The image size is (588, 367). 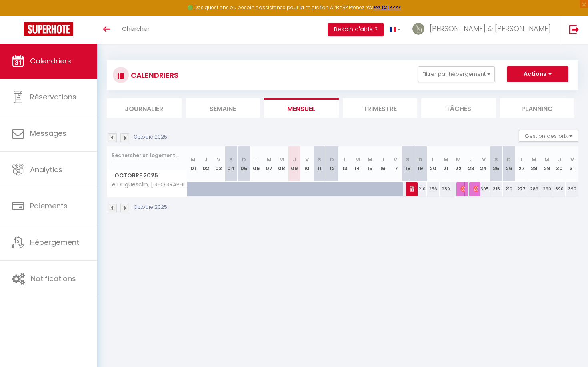 What do you see at coordinates (307, 164) in the screenshot?
I see `th: 10` at bounding box center [307, 164].